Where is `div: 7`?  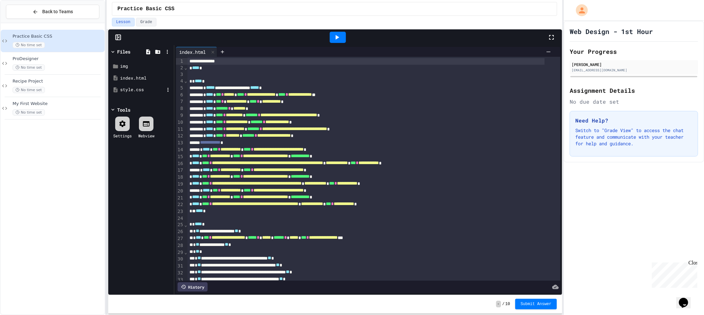
div: 7 is located at coordinates (180, 102).